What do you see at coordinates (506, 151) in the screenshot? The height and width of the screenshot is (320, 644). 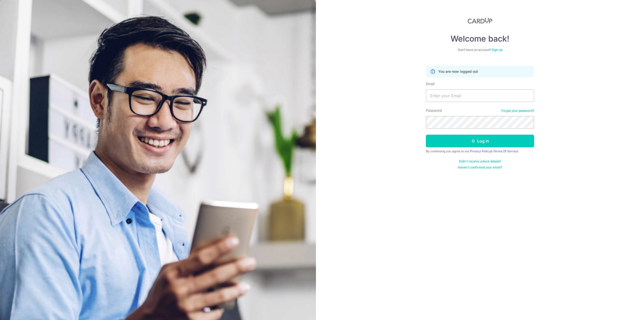 I see `a: Terms Of Service` at bounding box center [506, 151].